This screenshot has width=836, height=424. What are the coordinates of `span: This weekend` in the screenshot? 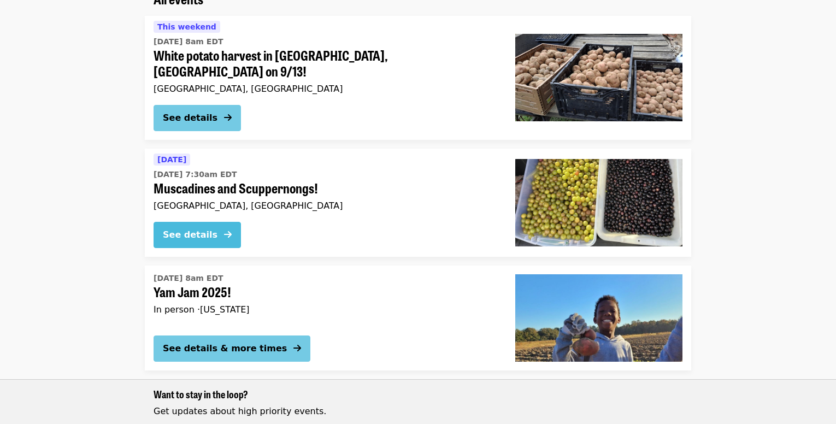 It's located at (187, 27).